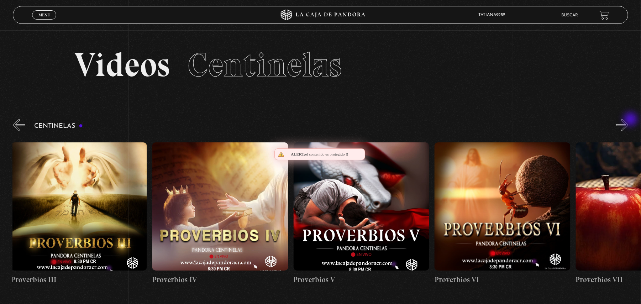 The width and height of the screenshot is (641, 304). What do you see at coordinates (503, 214) in the screenshot?
I see `a: Proverbios VI` at bounding box center [503, 214].